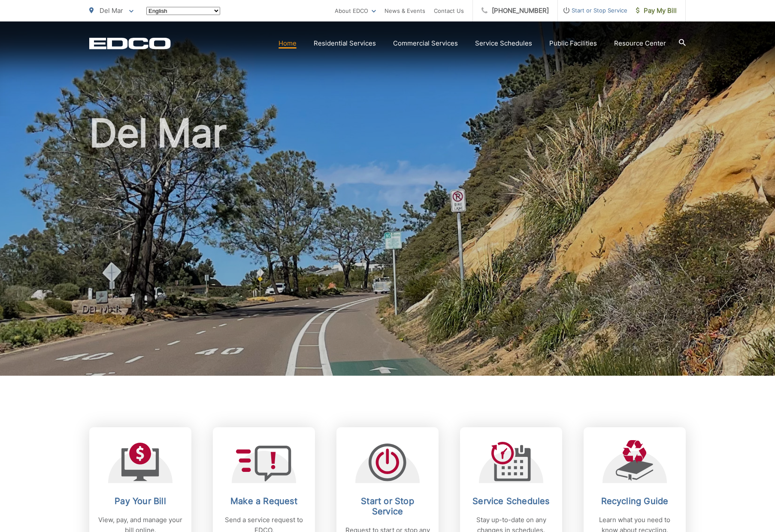 This screenshot has height=532, width=775. I want to click on a: Resource Center, so click(640, 43).